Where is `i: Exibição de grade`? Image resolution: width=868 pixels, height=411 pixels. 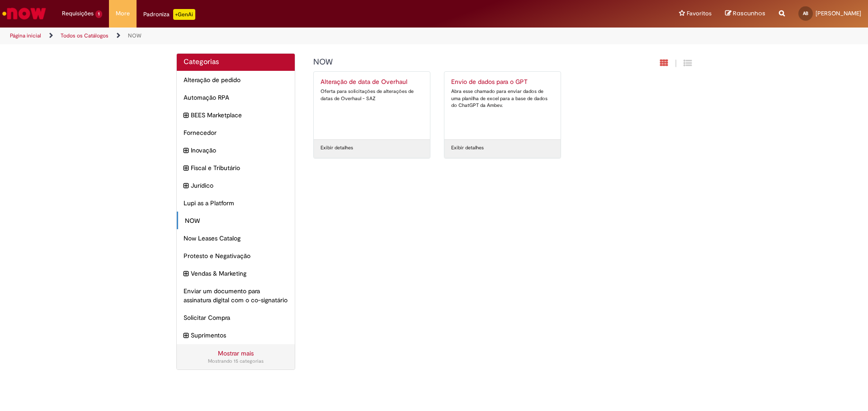 i: Exibição de grade is located at coordinates (688, 63).